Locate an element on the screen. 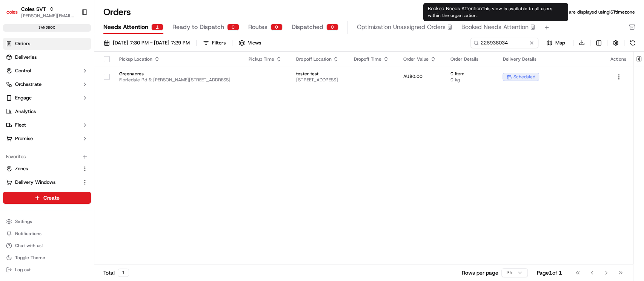 The height and width of the screenshot is (281, 644). span: Create is located at coordinates (52, 198).